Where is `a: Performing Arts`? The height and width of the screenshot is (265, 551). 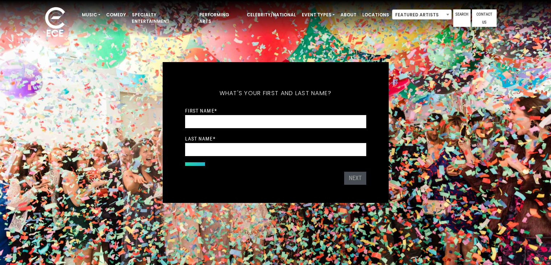
a: Performing Arts is located at coordinates (220, 18).